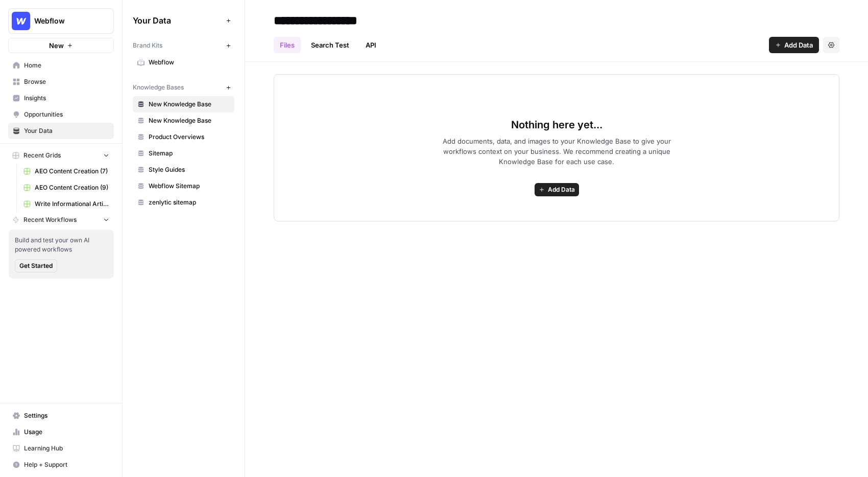  I want to click on span: Learning Hub, so click(67, 448).